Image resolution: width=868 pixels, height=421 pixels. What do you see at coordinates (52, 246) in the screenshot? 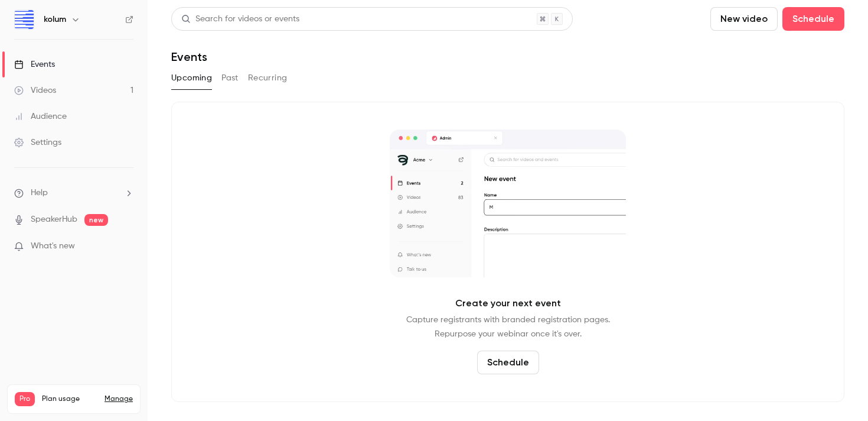
I see `span: What's new` at bounding box center [52, 246].